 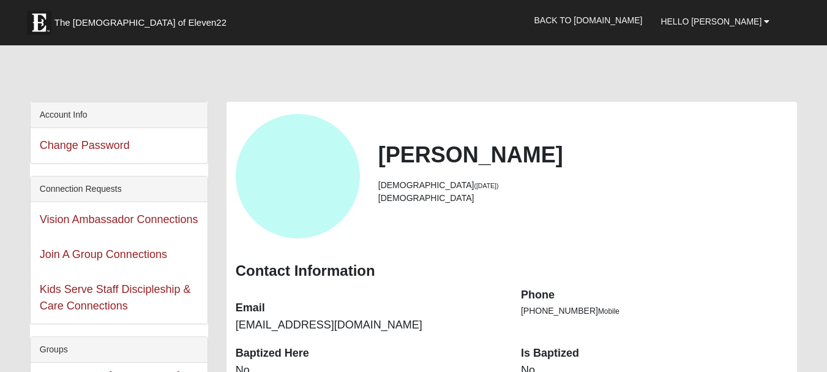 I want to click on a: Join A Group Connections, so click(x=103, y=254).